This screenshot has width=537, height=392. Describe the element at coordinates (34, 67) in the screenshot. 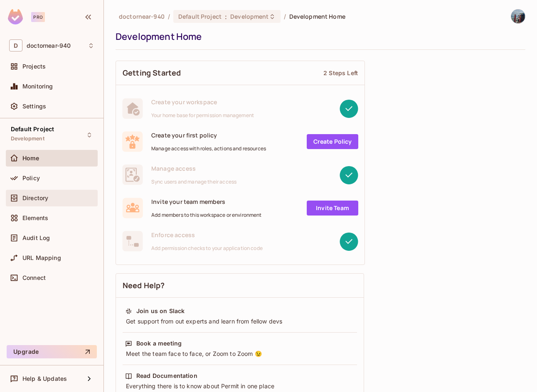

I see `span: Projects` at that location.